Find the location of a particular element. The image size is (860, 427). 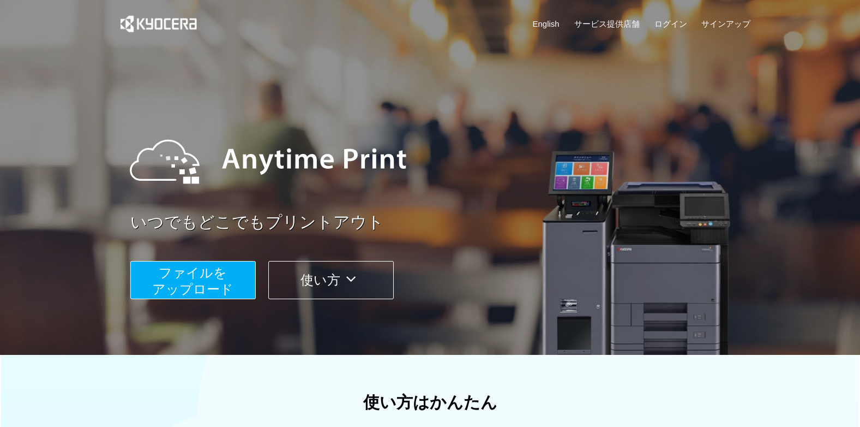

a: サインアップ is located at coordinates (726, 23).